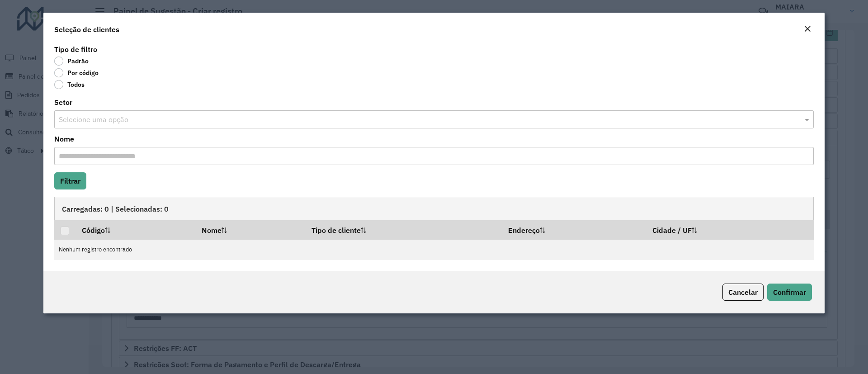 This screenshot has width=868, height=374. What do you see at coordinates (70, 181) in the screenshot?
I see `button: Filtrar` at bounding box center [70, 181].